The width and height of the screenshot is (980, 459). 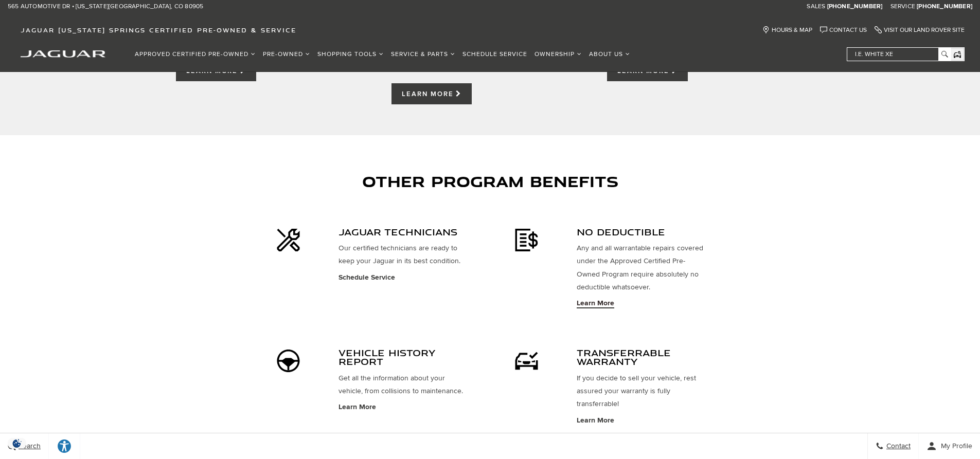 I want to click on span: Sales, so click(x=816, y=6).